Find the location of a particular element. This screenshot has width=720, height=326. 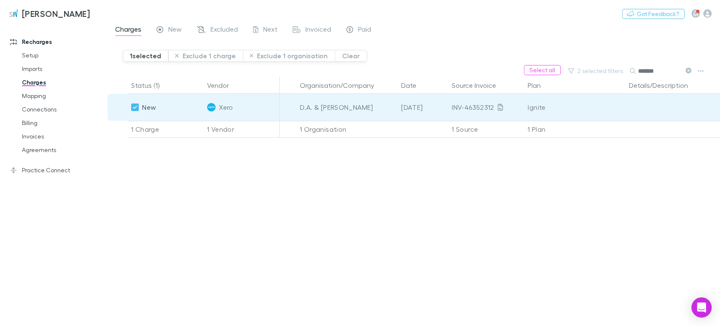

span: Paid is located at coordinates (365, 30).